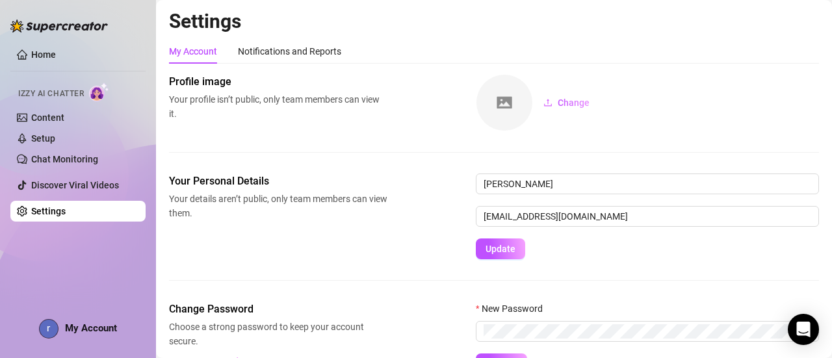 The width and height of the screenshot is (832, 358). Describe the element at coordinates (648, 217) in the screenshot. I see `input: Enter new email` at that location.